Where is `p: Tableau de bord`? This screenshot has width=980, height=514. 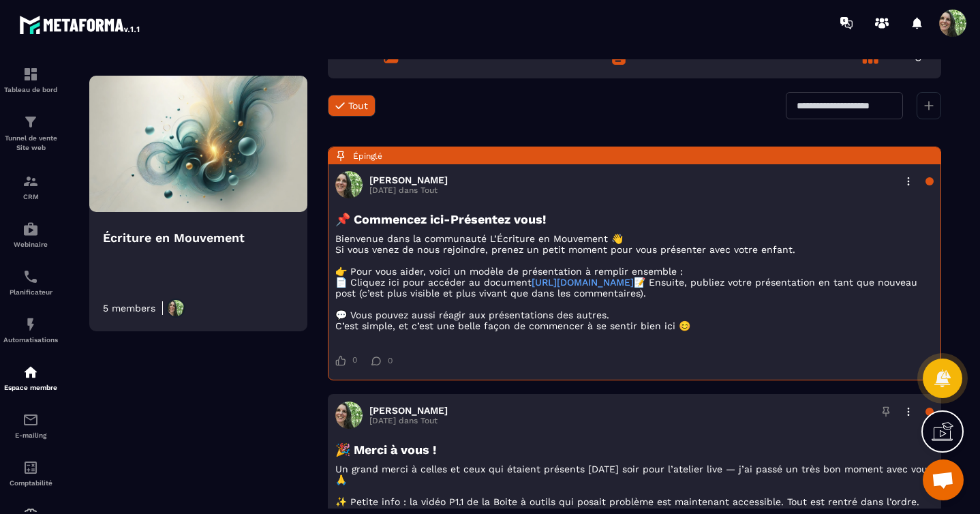 p: Tableau de bord is located at coordinates (31, 89).